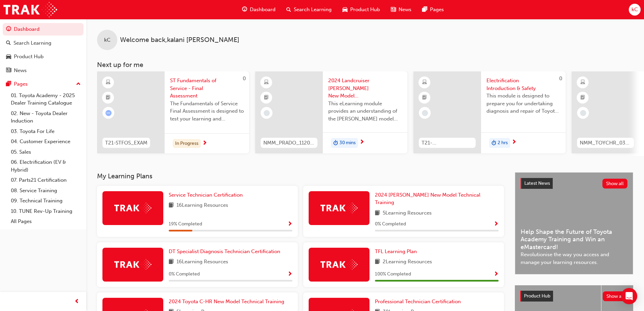 This screenshot has height=311, width=644. Describe the element at coordinates (207, 195) in the screenshot. I see `a: Service Technician Certification` at that location.